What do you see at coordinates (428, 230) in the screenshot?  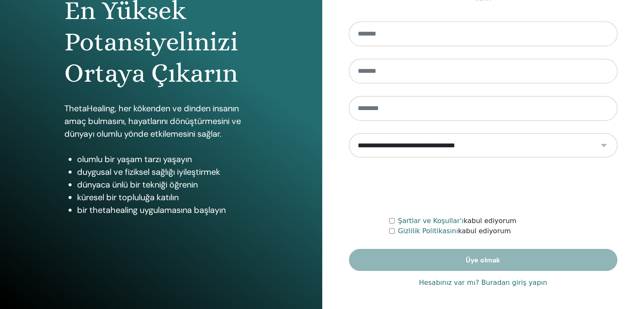 I see `font: Gizlilik Politikasını` at bounding box center [428, 230].